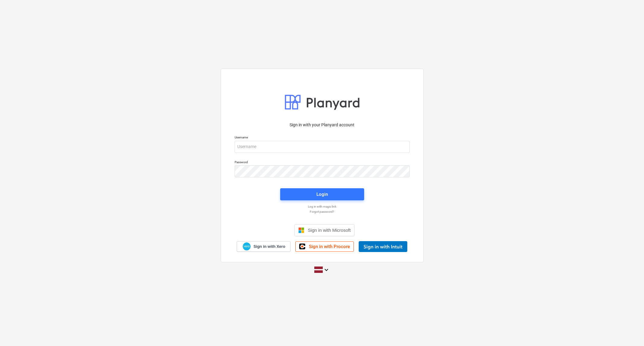 The height and width of the screenshot is (346, 644). I want to click on p: Log in with magic link, so click(322, 206).